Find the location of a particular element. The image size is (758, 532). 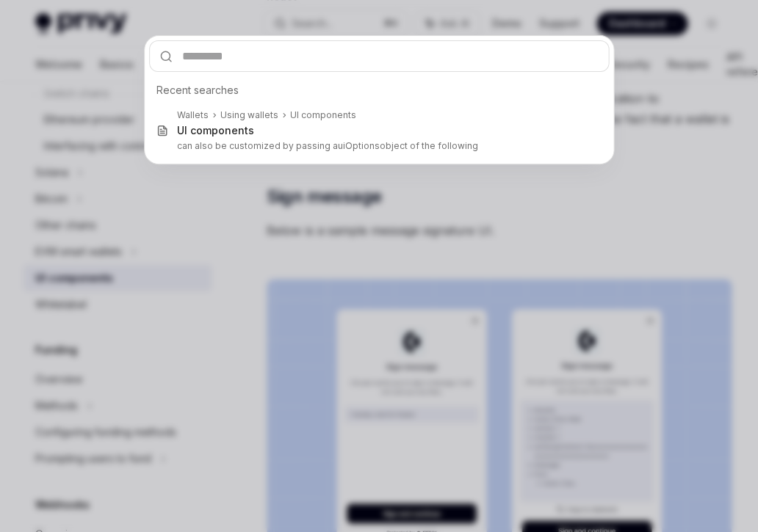

div: Using wallets is located at coordinates (249, 116).